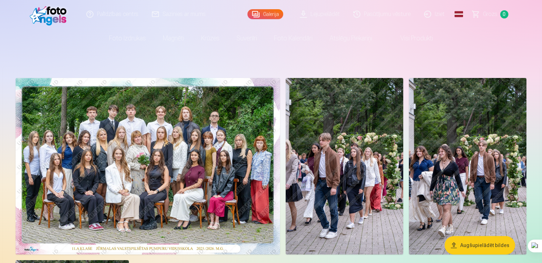  I want to click on a: Visi produkti, so click(411, 38).